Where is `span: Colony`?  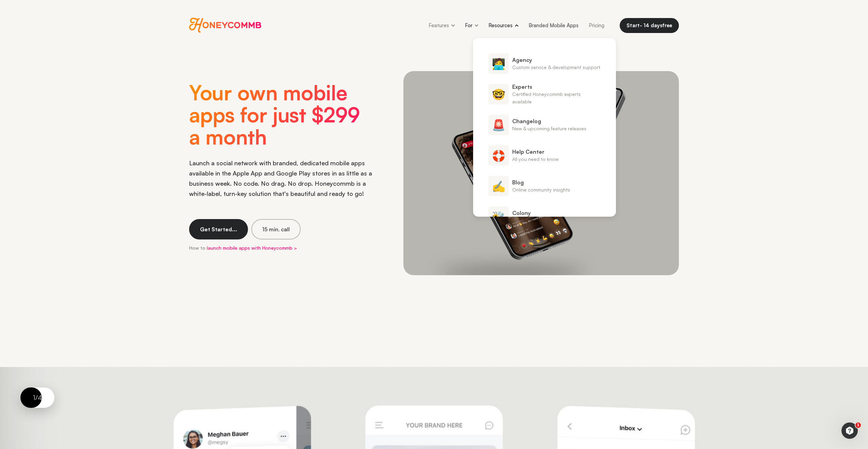 span: Colony is located at coordinates (545, 213).